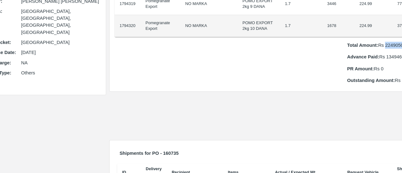 The height and width of the screenshot is (173, 402). I want to click on b: PR Amount:, so click(360, 69).